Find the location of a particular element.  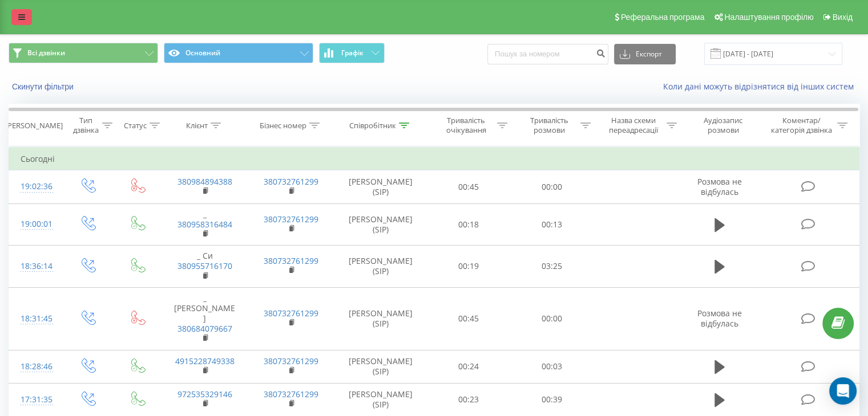

div: 19:00:01 is located at coordinates (35, 224).